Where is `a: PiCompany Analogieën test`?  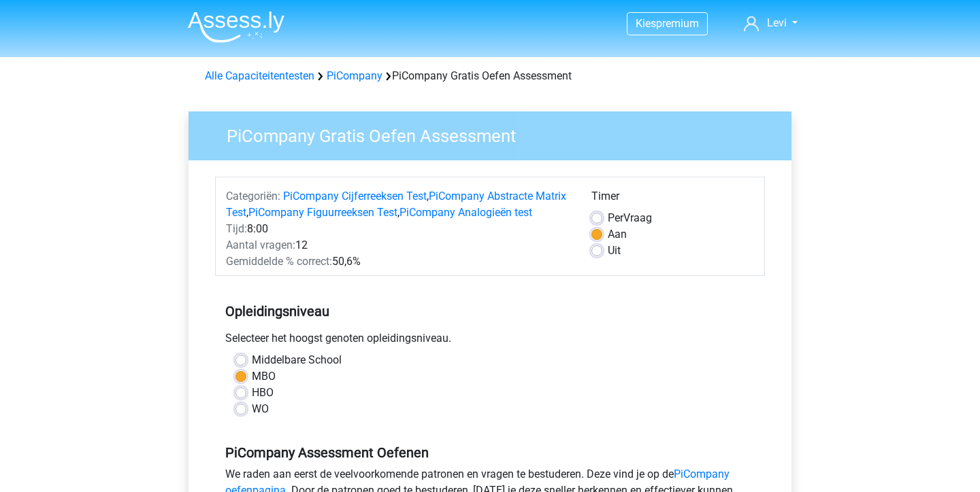 a: PiCompany Analogieën test is located at coordinates (465, 212).